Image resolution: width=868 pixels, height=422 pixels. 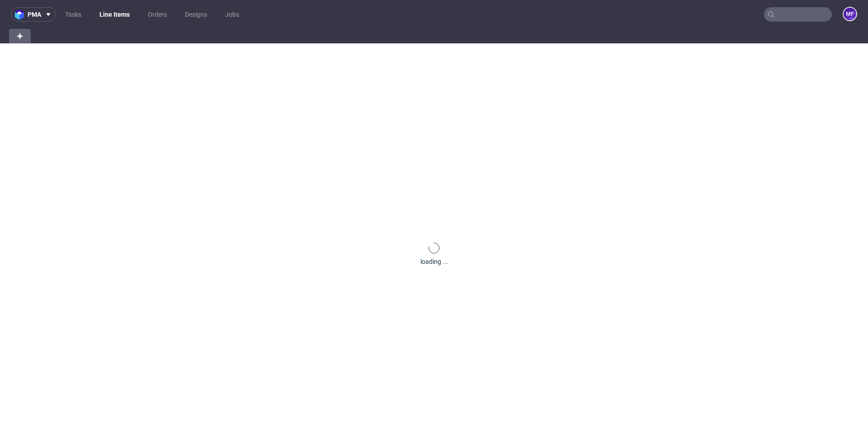 I want to click on a: Tasks, so click(x=73, y=15).